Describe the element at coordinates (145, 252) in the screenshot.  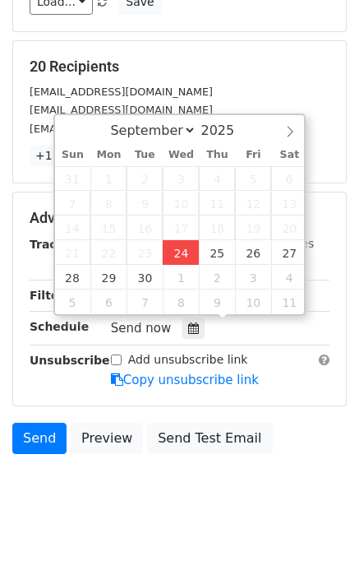
I see `span: September 23, 2025` at that location.